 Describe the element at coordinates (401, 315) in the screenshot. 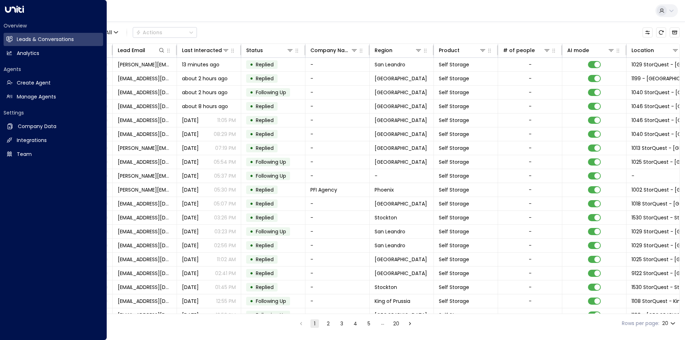

I see `span: Honolulu` at that location.